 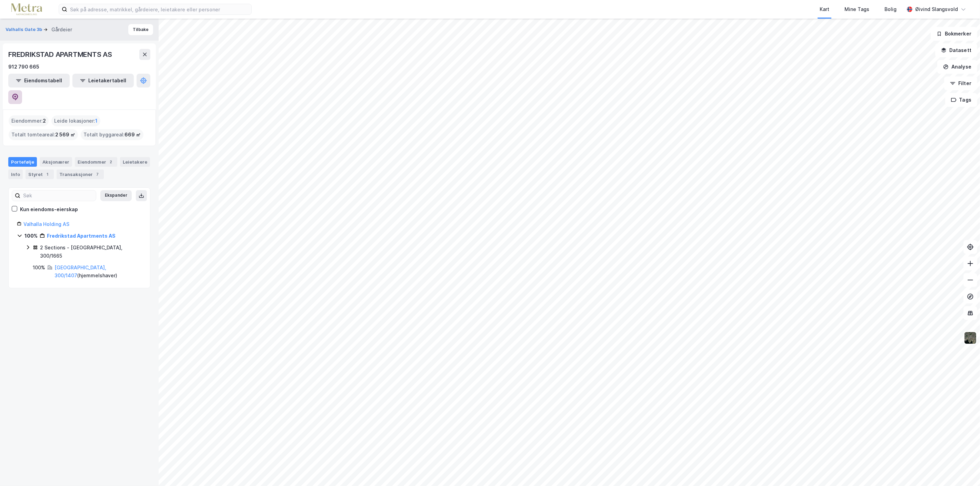 I want to click on button: Ekspander, so click(x=116, y=196).